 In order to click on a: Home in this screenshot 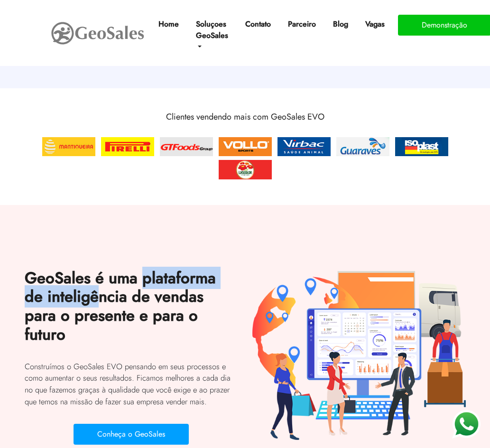, I will do `click(168, 24)`.